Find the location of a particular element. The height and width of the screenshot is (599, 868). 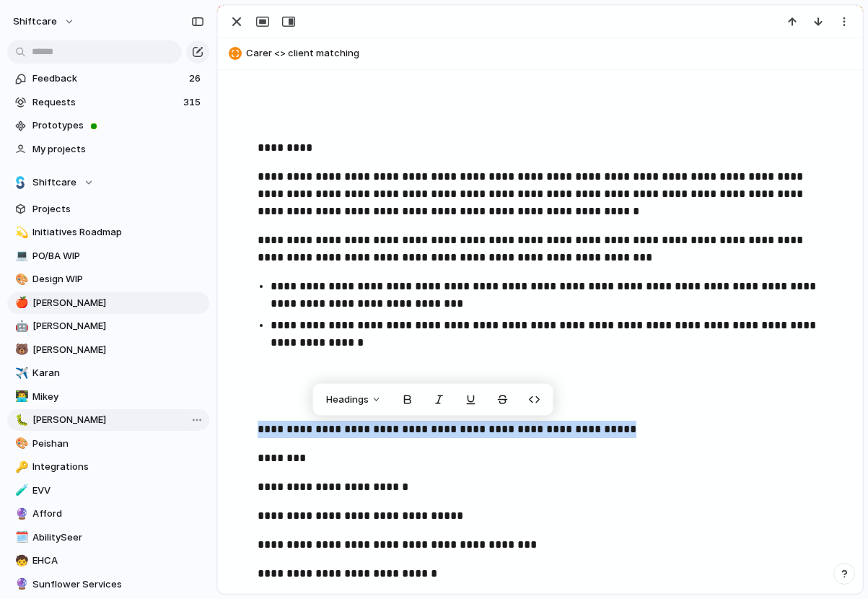

button: shiftcare is located at coordinates (44, 22).